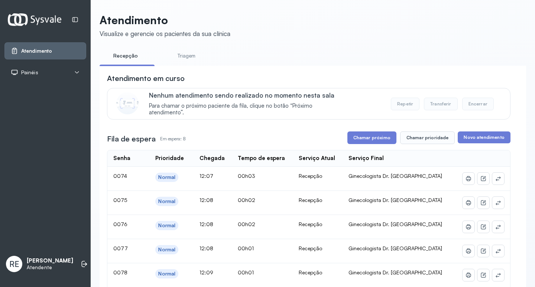 This screenshot has width=535, height=287. Describe the element at coordinates (35, 19) in the screenshot. I see `img: Logotipo do estabelecimento` at that location.